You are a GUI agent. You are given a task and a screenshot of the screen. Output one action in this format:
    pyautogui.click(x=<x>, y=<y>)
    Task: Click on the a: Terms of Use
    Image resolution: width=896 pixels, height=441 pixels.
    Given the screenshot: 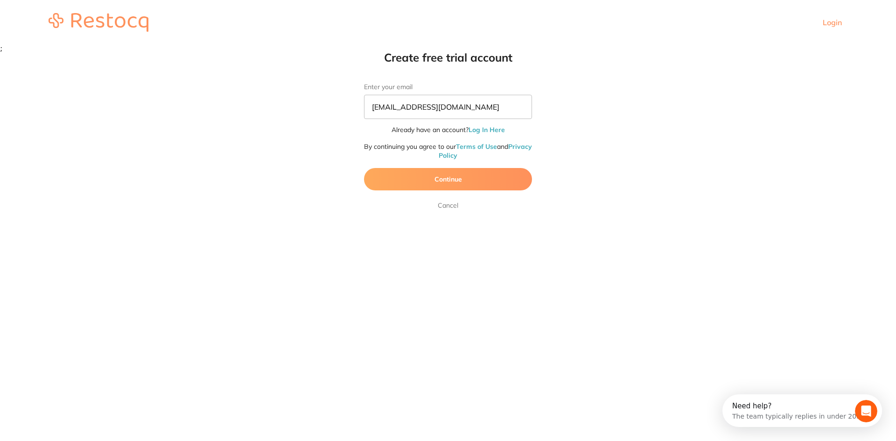 What is the action you would take?
    pyautogui.click(x=477, y=147)
    